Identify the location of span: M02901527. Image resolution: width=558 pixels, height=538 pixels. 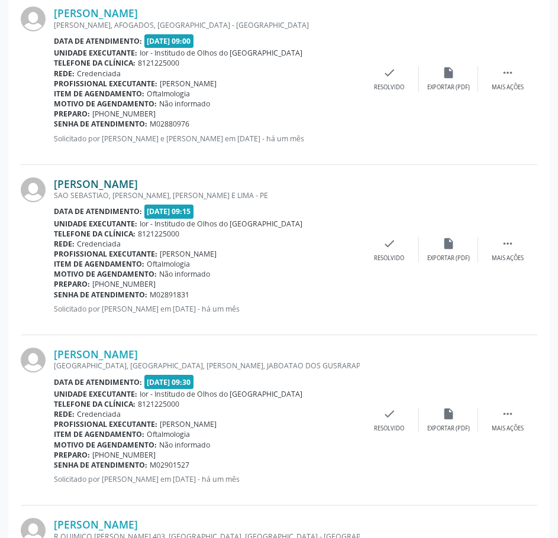
(169, 465).